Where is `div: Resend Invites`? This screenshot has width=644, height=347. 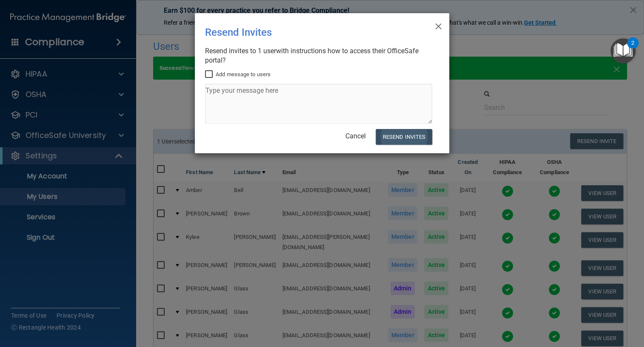
div: Resend Invites is located at coordinates (305, 32).